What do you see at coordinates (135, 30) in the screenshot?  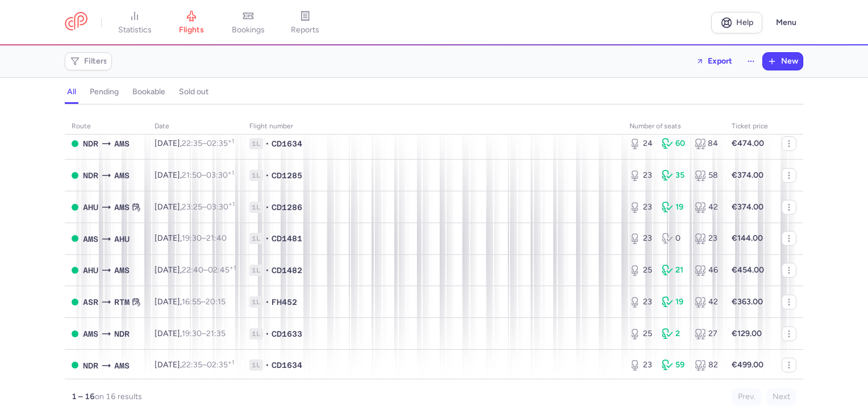 I see `span: statistics` at bounding box center [135, 30].